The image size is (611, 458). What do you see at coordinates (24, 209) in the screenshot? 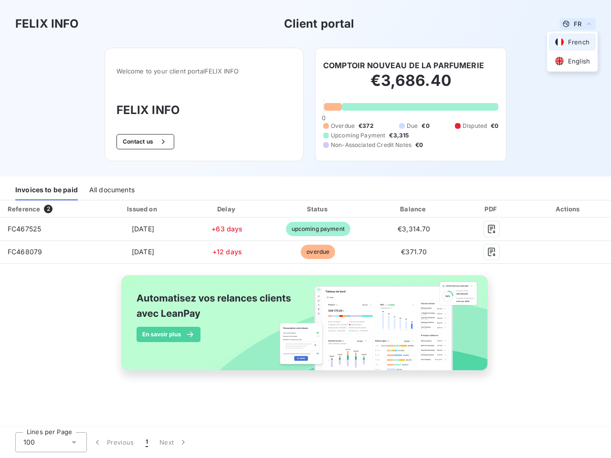
I see `div: Reference` at bounding box center [24, 209].